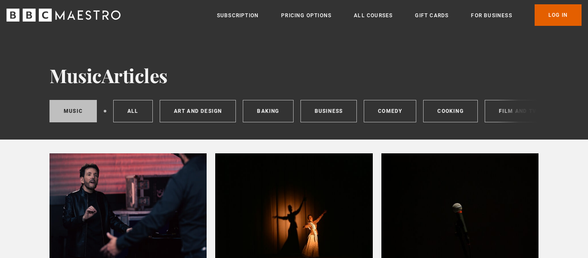  I want to click on a: Log In, so click(558, 15).